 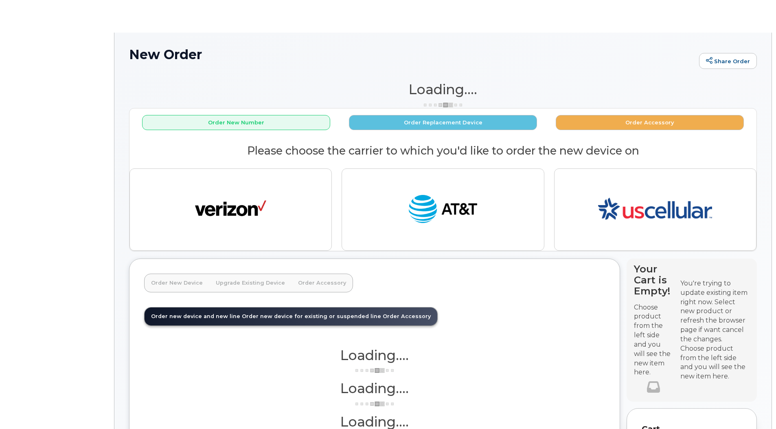 I want to click on p: Choose product from the left side and you will see the new item here., so click(x=654, y=340).